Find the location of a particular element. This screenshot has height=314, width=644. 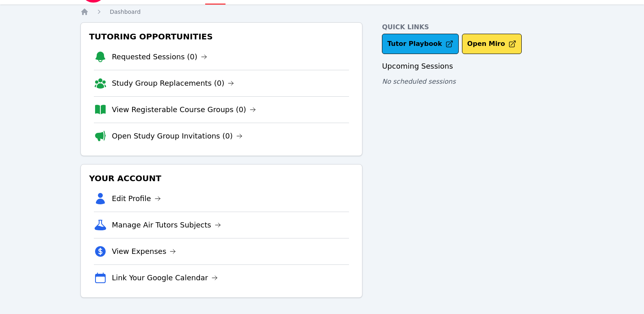

h3: Tutoring Opportunities is located at coordinates (221, 36).